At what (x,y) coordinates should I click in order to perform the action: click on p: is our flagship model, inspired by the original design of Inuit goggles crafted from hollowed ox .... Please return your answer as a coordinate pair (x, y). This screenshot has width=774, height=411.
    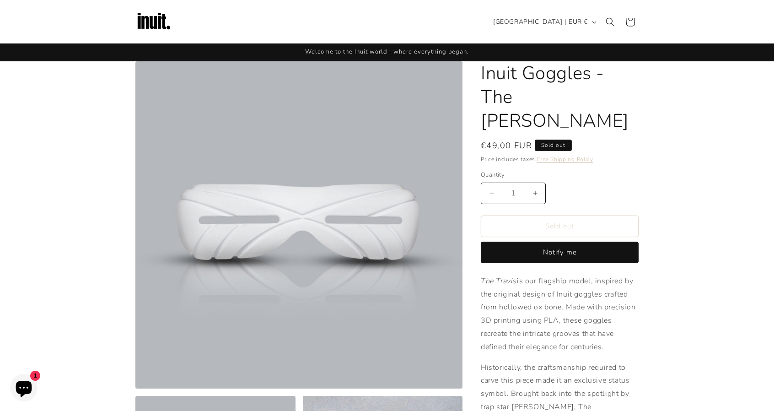
    Looking at the image, I should click on (560, 314).